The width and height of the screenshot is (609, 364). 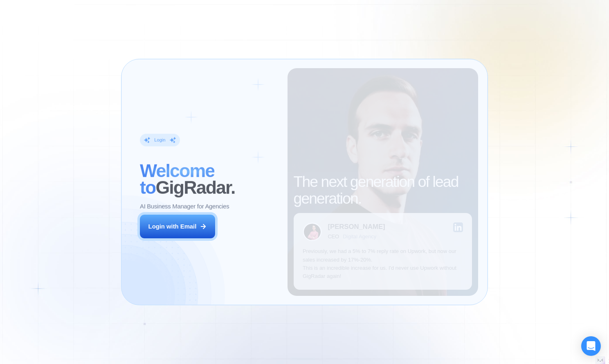 I want to click on h2: The next generation of lead generation., so click(x=383, y=190).